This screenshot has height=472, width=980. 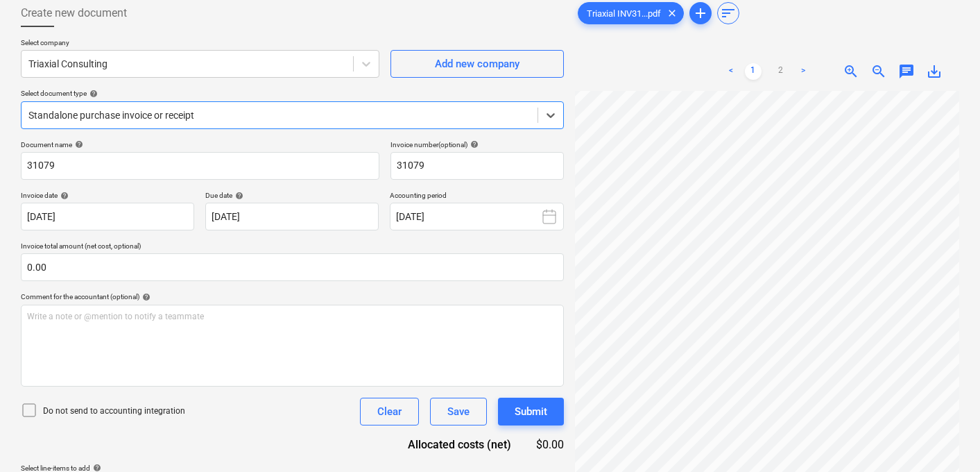 What do you see at coordinates (478, 64) in the screenshot?
I see `button: Add new company` at bounding box center [478, 64].